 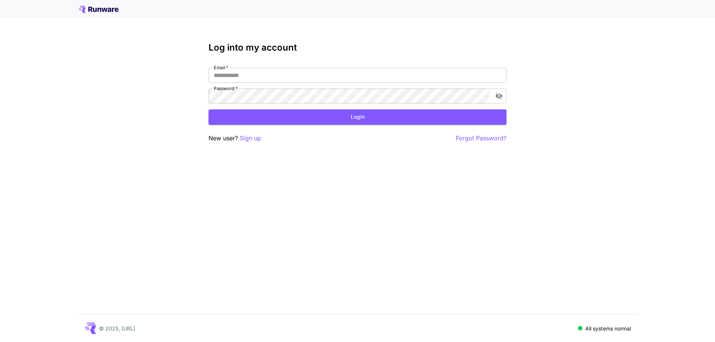 I want to click on p: All systems normal, so click(x=609, y=329).